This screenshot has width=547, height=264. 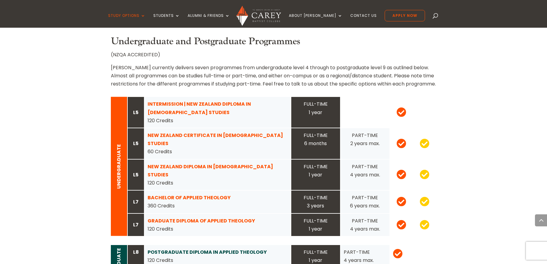 I want to click on strong: UNDERGRADUATE, so click(x=119, y=167).